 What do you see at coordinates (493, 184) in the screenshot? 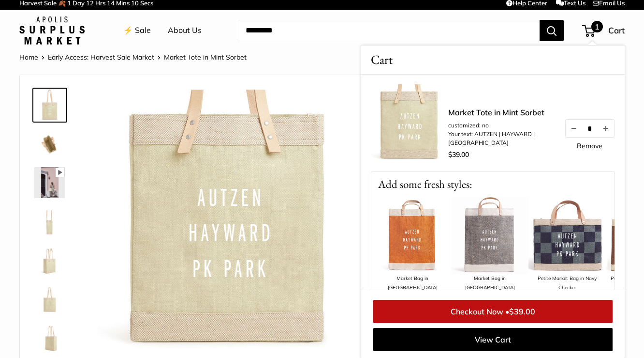
I see `p: Add some fresh styles:` at bounding box center [493, 184].